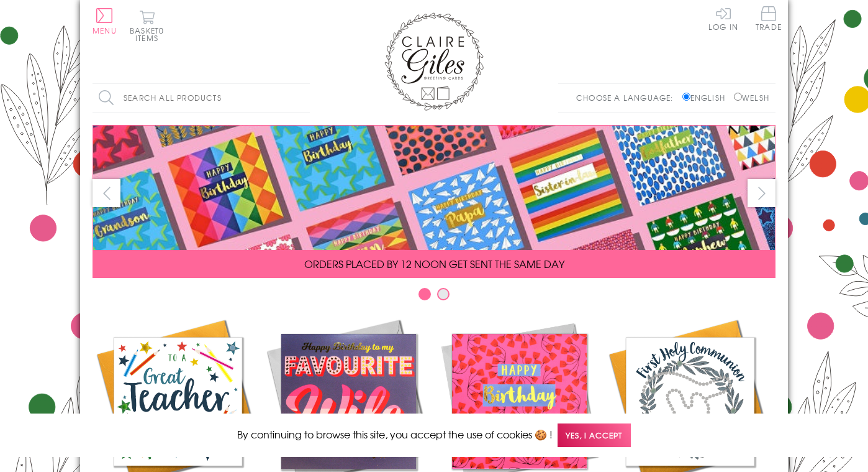 The height and width of the screenshot is (472, 868). Describe the element at coordinates (723, 18) in the screenshot. I see `a: Log In` at that location.